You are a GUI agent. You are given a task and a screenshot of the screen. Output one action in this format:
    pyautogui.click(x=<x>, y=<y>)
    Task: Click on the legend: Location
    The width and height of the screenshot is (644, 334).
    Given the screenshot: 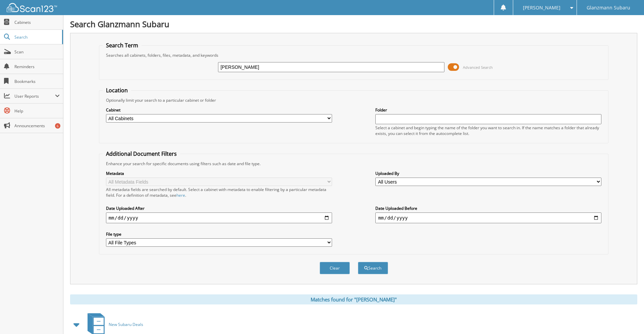 What is the action you would take?
    pyautogui.click(x=117, y=90)
    